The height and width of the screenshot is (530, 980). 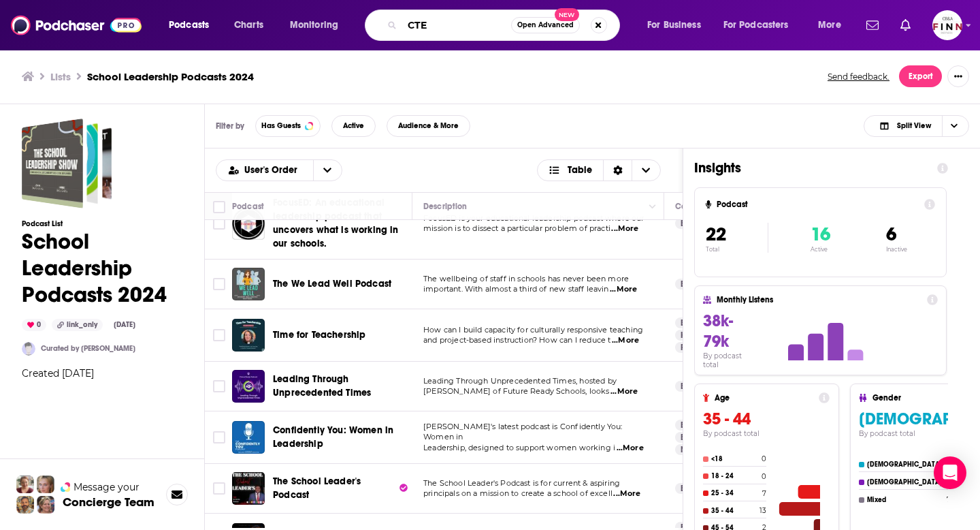 What do you see at coordinates (457, 25) in the screenshot?
I see `input: Search podcasts, credits, & more...` at bounding box center [457, 25].